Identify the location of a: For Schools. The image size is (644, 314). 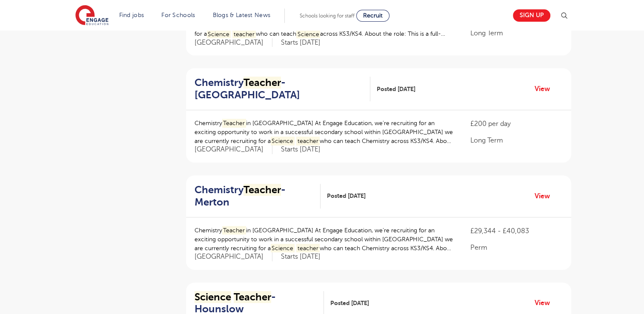
(178, 15).